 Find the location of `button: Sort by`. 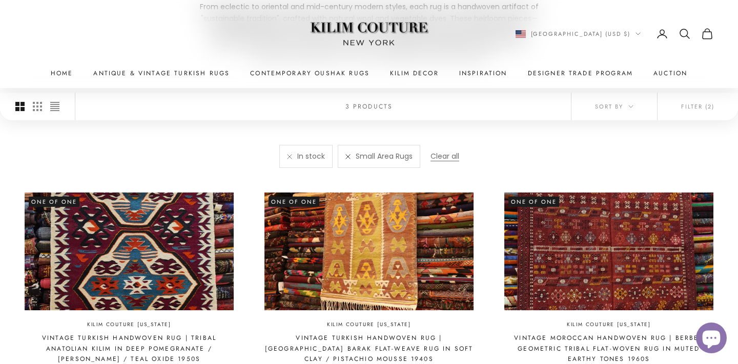

button: Sort by is located at coordinates (614, 107).